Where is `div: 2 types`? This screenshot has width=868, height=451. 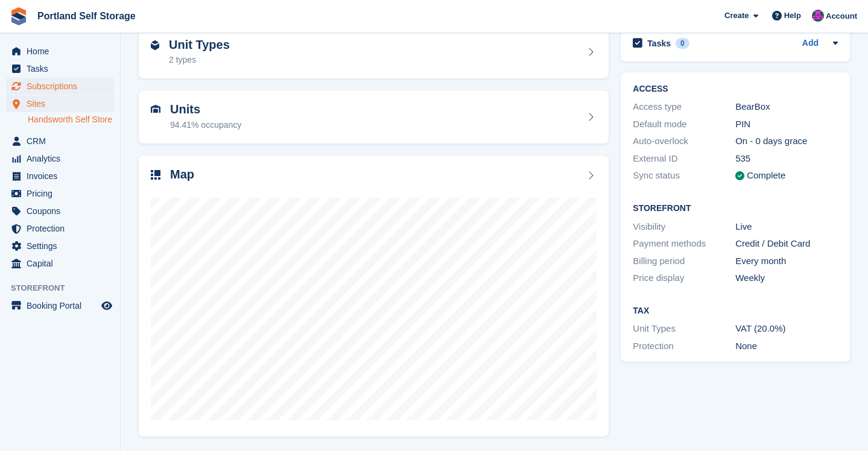 div: 2 types is located at coordinates (199, 60).